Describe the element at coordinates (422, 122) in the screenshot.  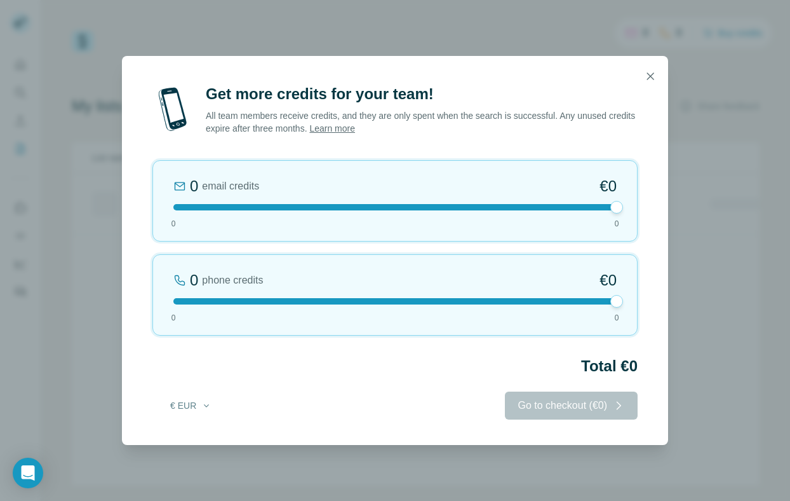
I see `p: All team members receive credits, and they are only spent when the search is successful. Any unus...` at that location.